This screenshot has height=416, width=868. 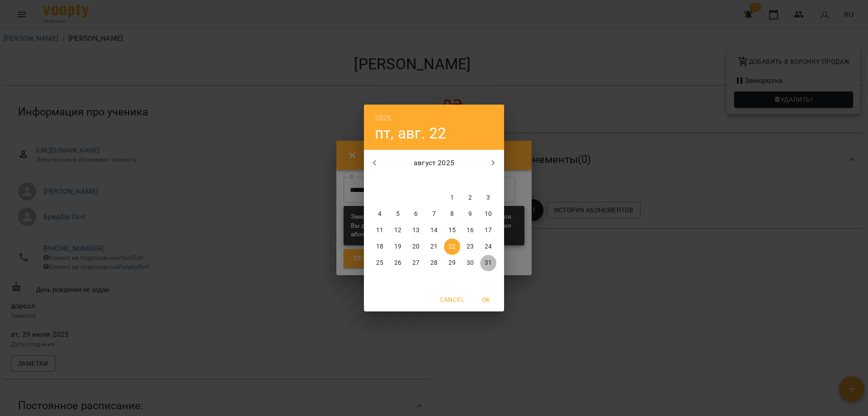 What do you see at coordinates (434, 246) in the screenshot?
I see `p: 21` at bounding box center [434, 246].